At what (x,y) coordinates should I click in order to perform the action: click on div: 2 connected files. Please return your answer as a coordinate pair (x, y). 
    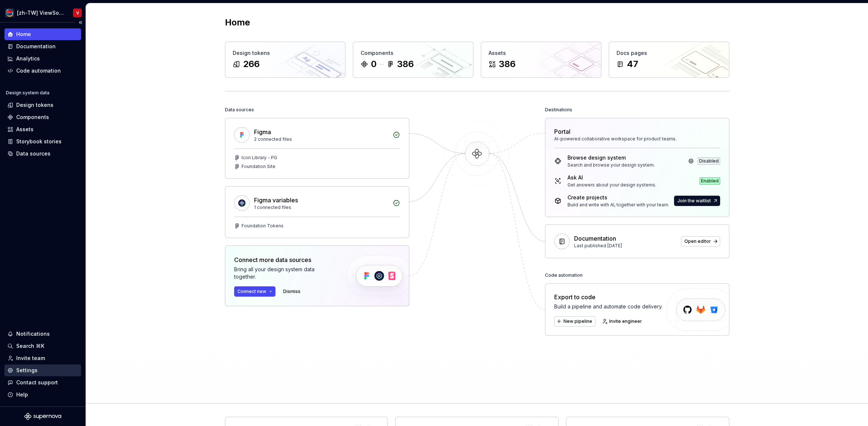
    Looking at the image, I should click on (321, 140).